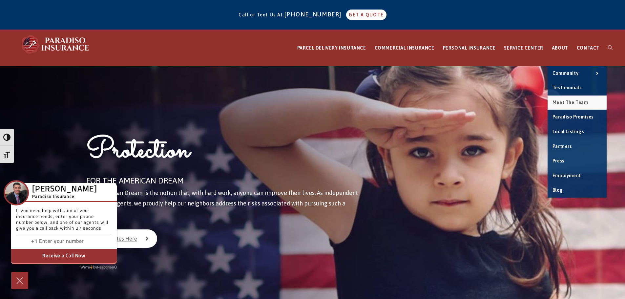 The width and height of the screenshot is (625, 299). I want to click on a: Local Listings, so click(577, 132).